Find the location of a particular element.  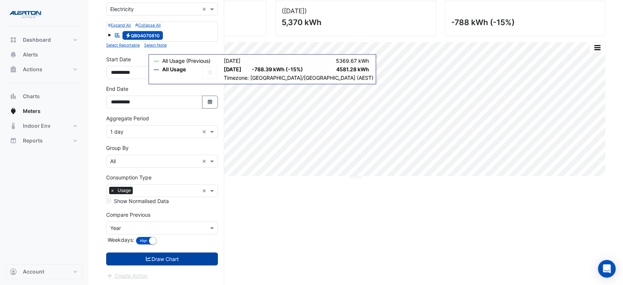

app-icon: Indoor Env is located at coordinates (13, 126).